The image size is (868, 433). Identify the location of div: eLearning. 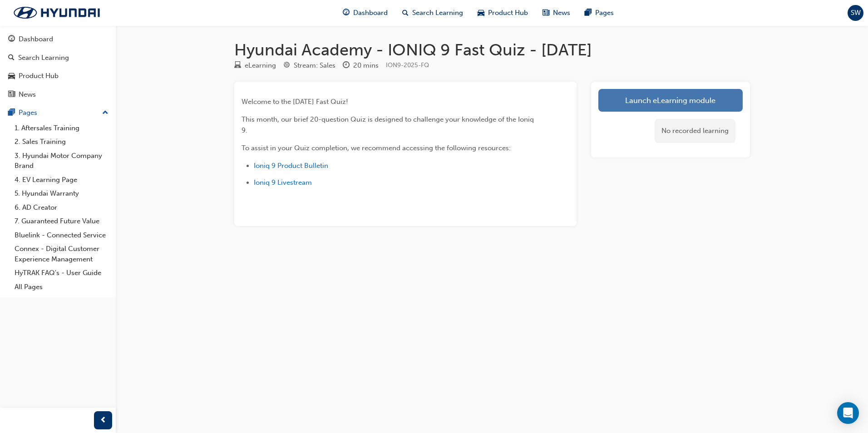
(260, 65).